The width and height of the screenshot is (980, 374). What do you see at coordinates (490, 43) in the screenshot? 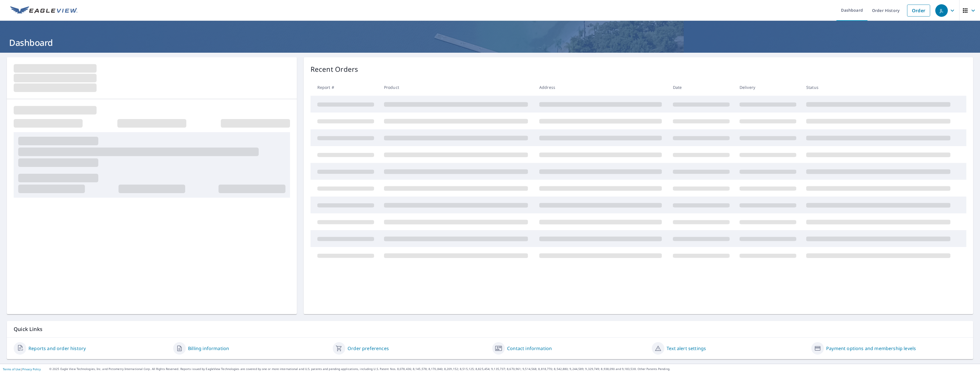
I see `h1: Dashboard` at bounding box center [490, 43].